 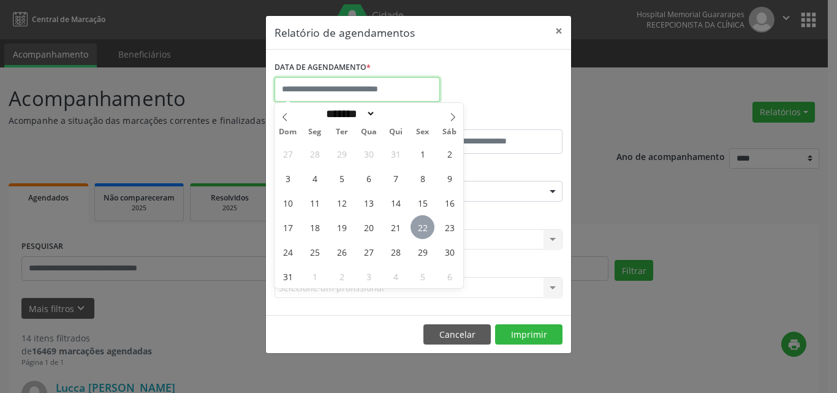 What do you see at coordinates (368, 227) in the screenshot?
I see `span: Agosto 20, 2025` at bounding box center [368, 227].